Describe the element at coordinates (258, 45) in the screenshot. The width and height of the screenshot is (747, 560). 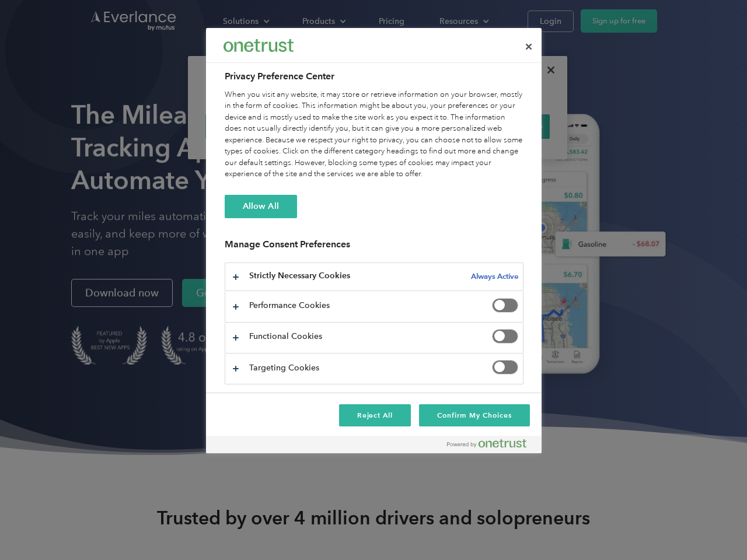
I see `div: Everlance` at that location.